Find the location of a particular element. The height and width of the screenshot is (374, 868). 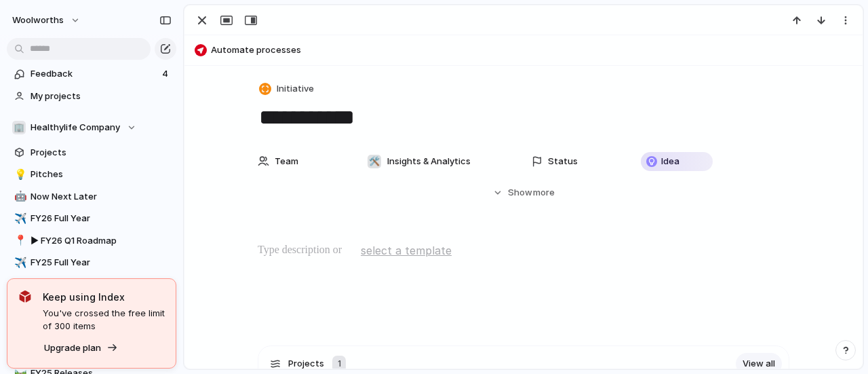

button: woolworths is located at coordinates (47, 20).